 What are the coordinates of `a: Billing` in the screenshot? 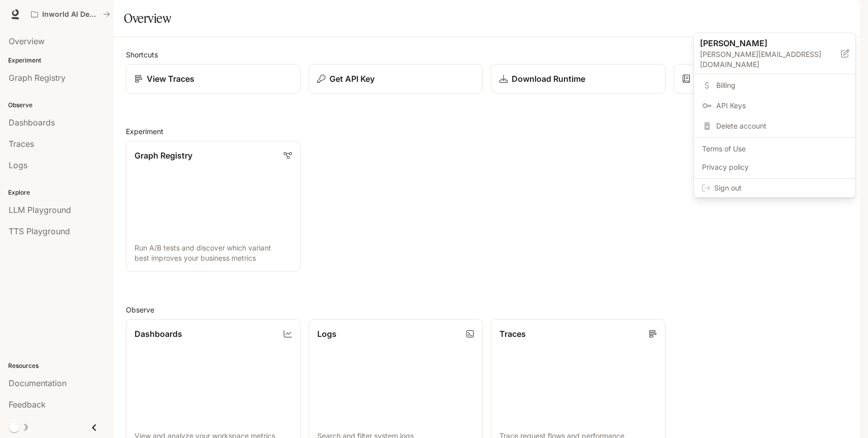 It's located at (775, 86).